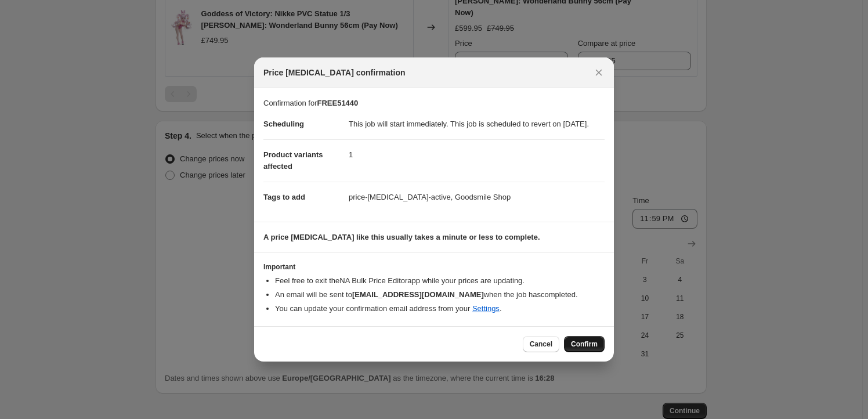 This screenshot has width=868, height=419. I want to click on span: Product variants affected, so click(293, 160).